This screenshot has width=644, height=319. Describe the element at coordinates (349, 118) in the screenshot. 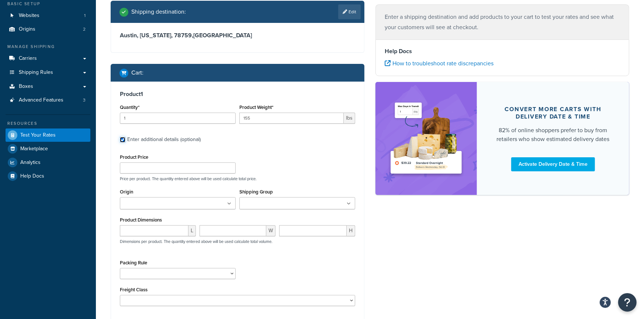

I see `span: lbs` at that location.